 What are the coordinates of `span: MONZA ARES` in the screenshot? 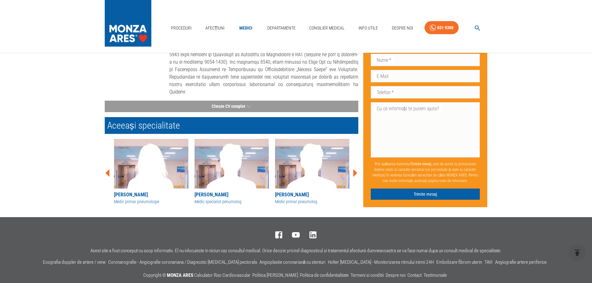 It's located at (180, 275).